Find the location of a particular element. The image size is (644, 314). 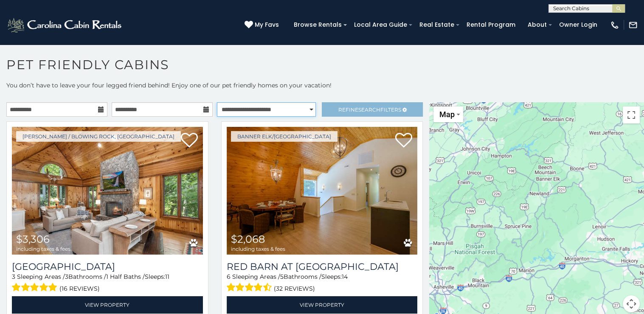

a: Rental Program is located at coordinates (491, 24).